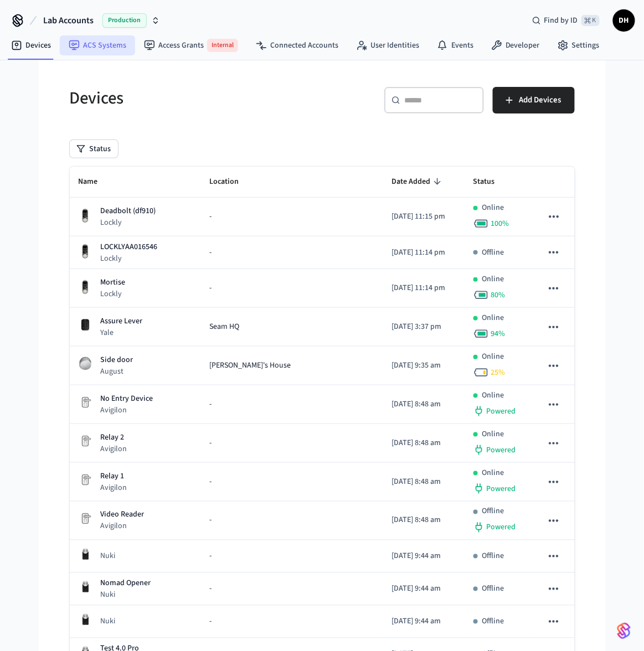 This screenshot has height=651, width=644. What do you see at coordinates (114, 437) in the screenshot?
I see `p: Relay 2` at bounding box center [114, 437].